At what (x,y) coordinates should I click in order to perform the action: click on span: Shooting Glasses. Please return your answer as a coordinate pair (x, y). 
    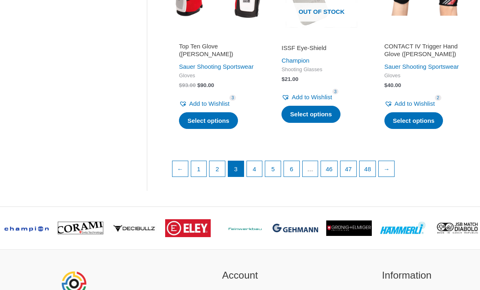
    Looking at the image, I should click on (321, 70).